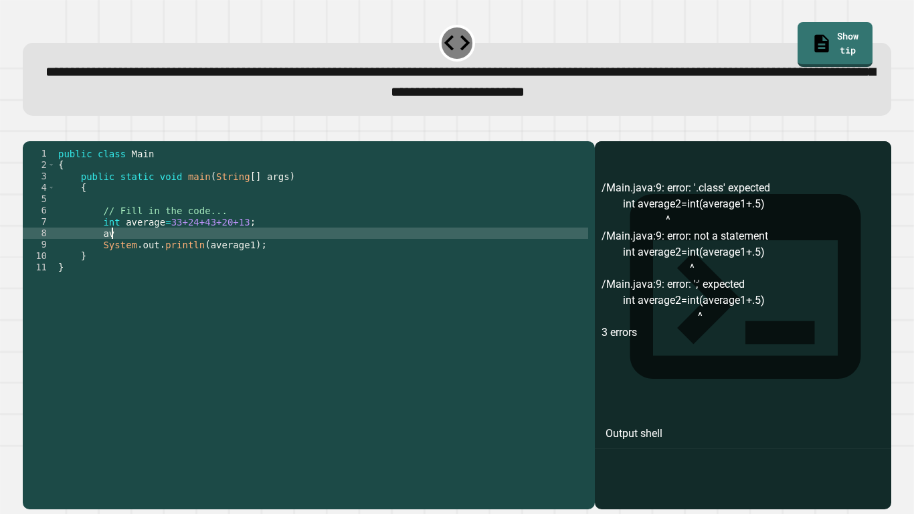 Image resolution: width=914 pixels, height=514 pixels. Describe the element at coordinates (39, 165) in the screenshot. I see `div: 2` at that location.